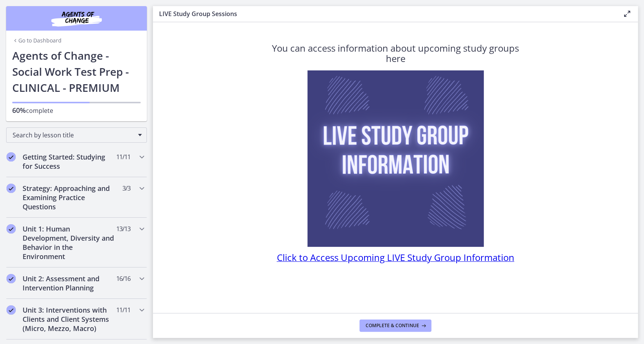  Describe the element at coordinates (393, 326) in the screenshot. I see `span: Complete & continue` at that location.